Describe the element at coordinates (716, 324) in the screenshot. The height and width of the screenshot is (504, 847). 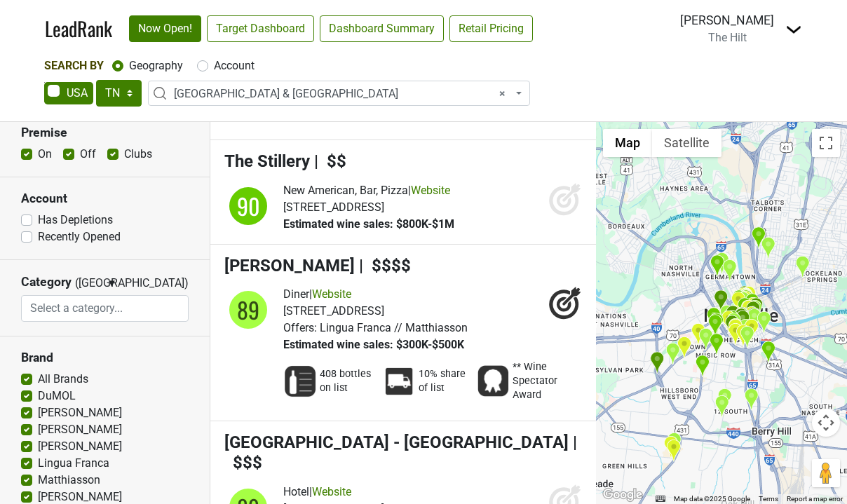
I see `div: Hall's Chophouse` at that location.